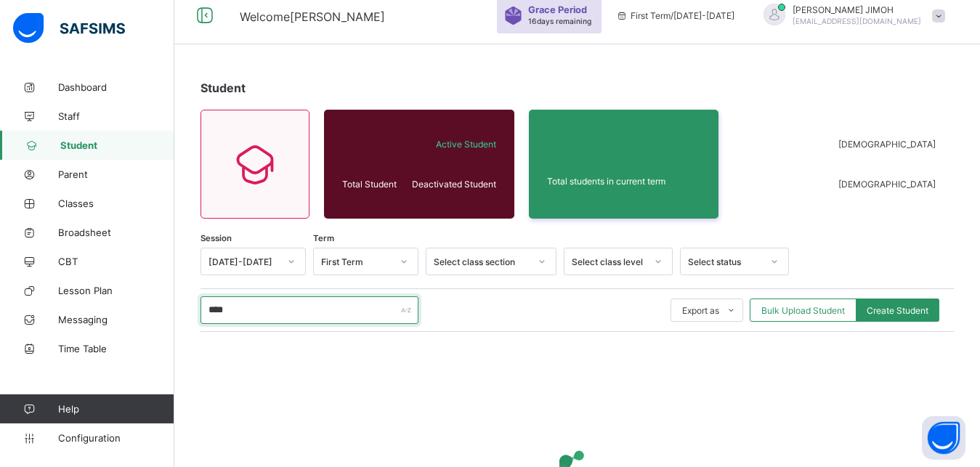  Describe the element at coordinates (216, 239) in the screenshot. I see `span: Session` at that location.